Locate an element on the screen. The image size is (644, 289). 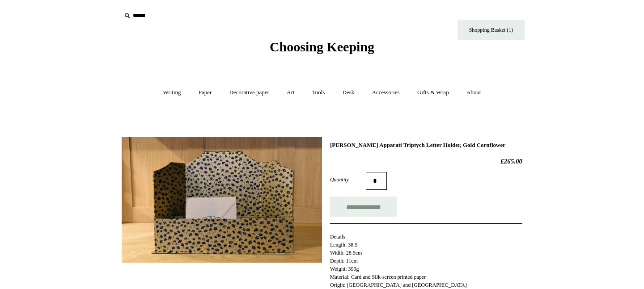
h2: £265.00 is located at coordinates (426, 162).